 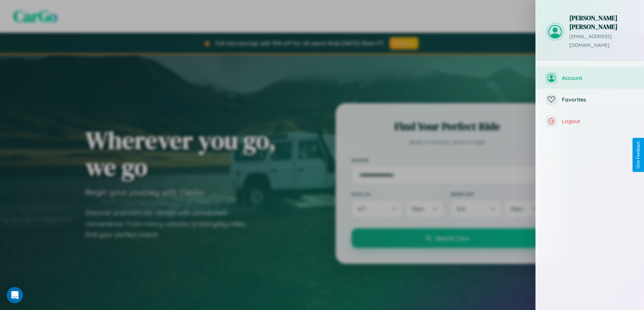 I want to click on div: Give Feedback, so click(x=638, y=155).